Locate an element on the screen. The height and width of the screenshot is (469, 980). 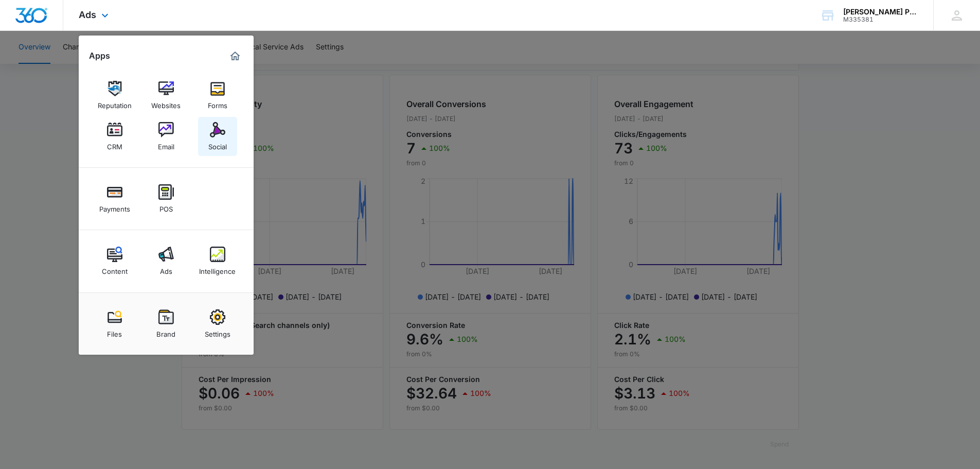
a: Payments is located at coordinates (114, 198).